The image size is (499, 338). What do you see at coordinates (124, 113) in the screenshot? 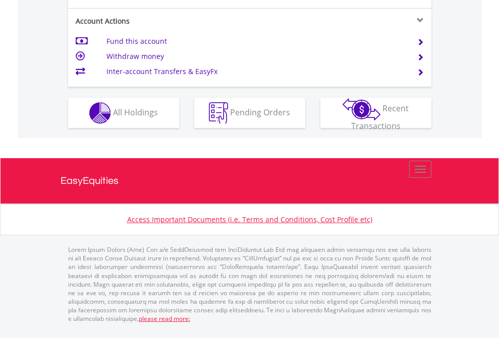
I see `button: All Holdings` at bounding box center [124, 113].